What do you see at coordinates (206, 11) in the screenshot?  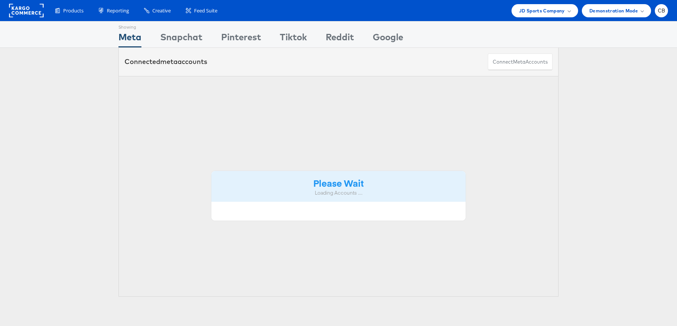 I see `span: Feed Suite` at bounding box center [206, 11].